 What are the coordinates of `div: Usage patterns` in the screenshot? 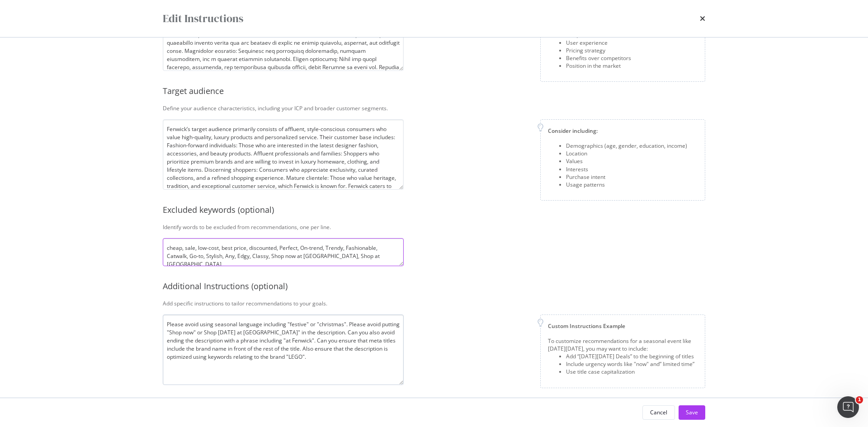 It's located at (627, 185).